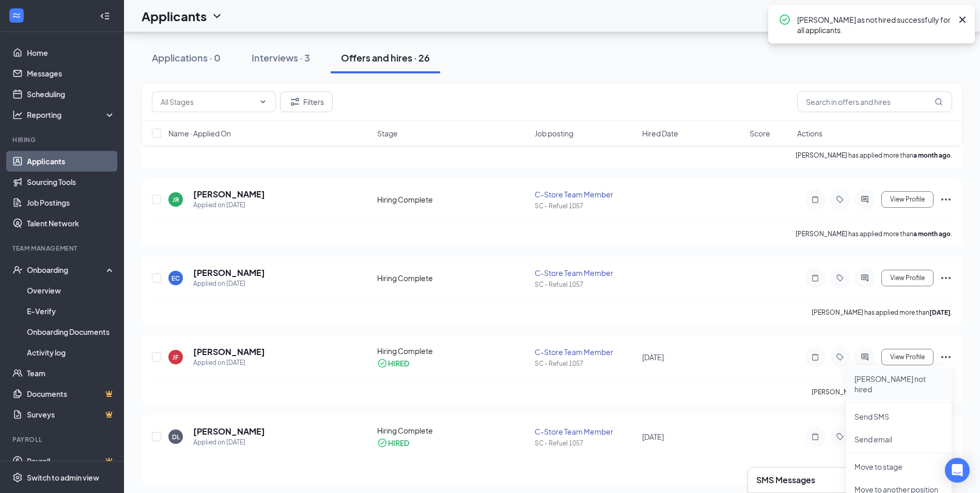 The image size is (980, 493). I want to click on svg: UserCheck, so click(17, 270).